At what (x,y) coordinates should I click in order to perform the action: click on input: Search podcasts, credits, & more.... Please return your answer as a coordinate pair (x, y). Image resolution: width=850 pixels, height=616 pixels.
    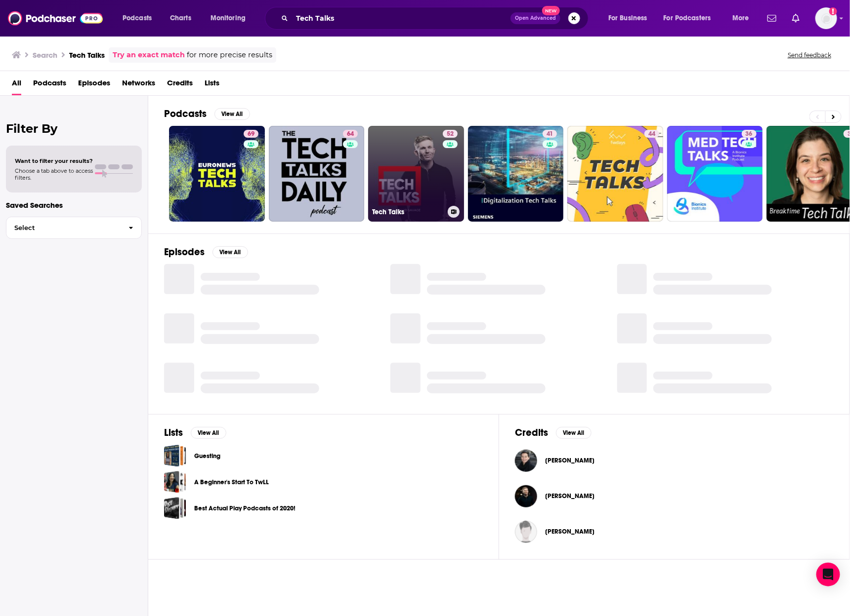
    Looking at the image, I should click on (401, 18).